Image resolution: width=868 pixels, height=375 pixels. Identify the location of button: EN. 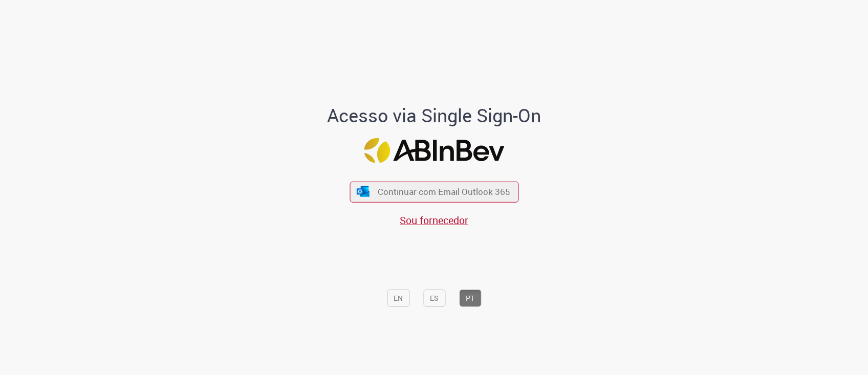
(398, 298).